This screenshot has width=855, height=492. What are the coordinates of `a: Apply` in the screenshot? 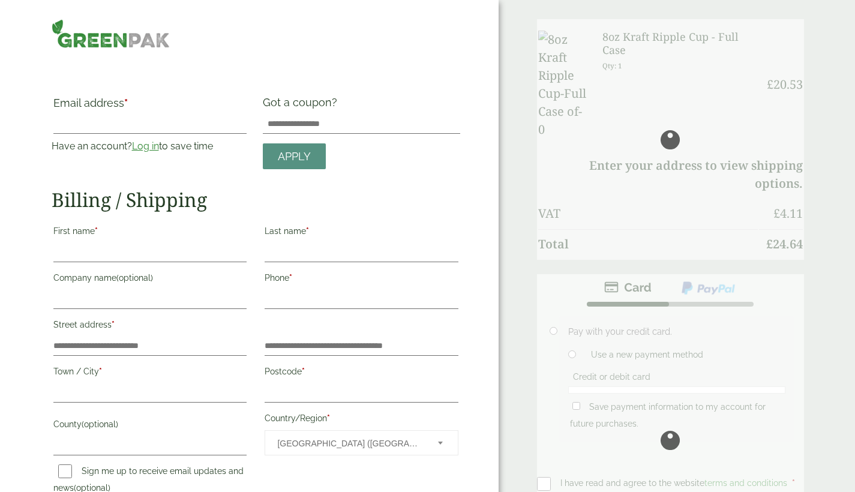 It's located at (294, 156).